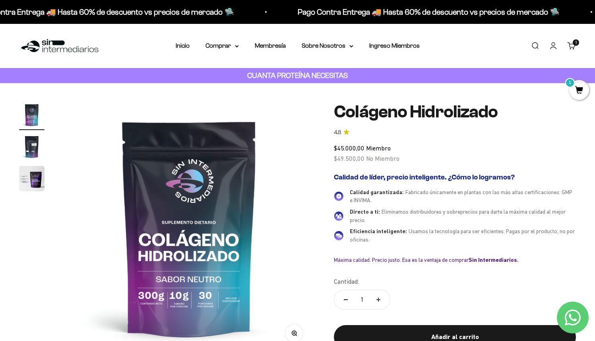 The width and height of the screenshot is (595, 341). What do you see at coordinates (461, 196) in the screenshot?
I see `span: Fabricado únicamente en plantas con las más altas certificaciones: GMP e INVIMA.` at bounding box center [461, 196].